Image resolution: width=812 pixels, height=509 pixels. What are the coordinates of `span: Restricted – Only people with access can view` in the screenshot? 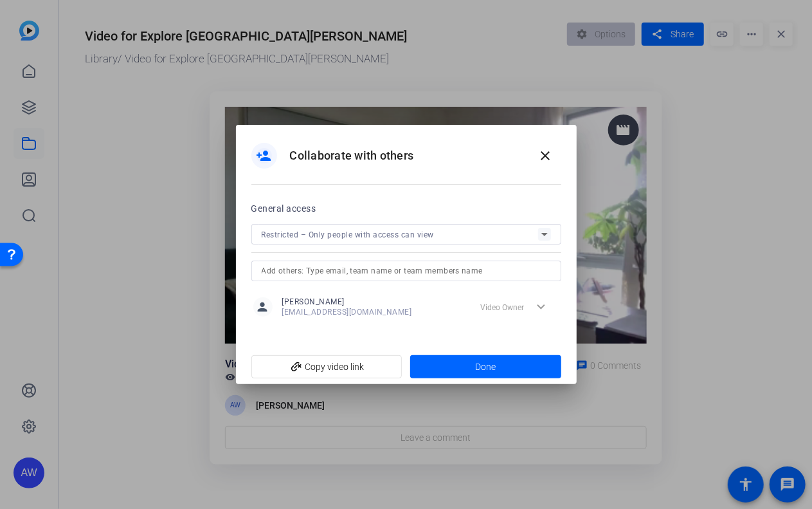 It's located at (348, 235).